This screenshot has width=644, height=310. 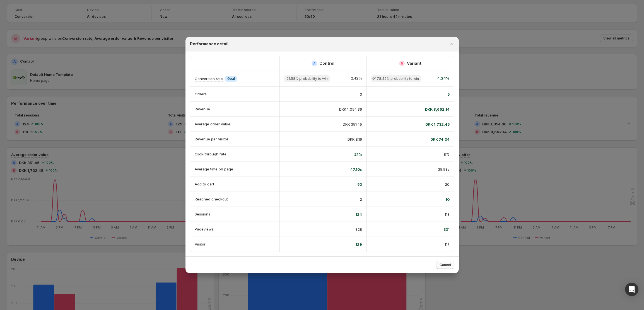 I want to click on span: Goal, so click(x=231, y=79).